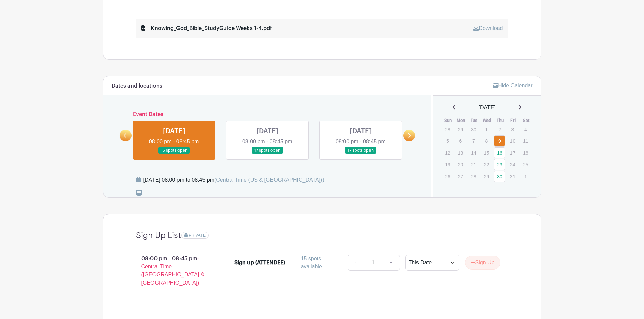  Describe the element at coordinates (500, 121) in the screenshot. I see `th: Thu` at that location.